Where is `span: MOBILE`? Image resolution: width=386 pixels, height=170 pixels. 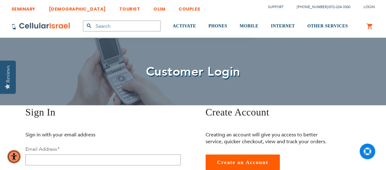
span: MOBILE is located at coordinates (249, 26).